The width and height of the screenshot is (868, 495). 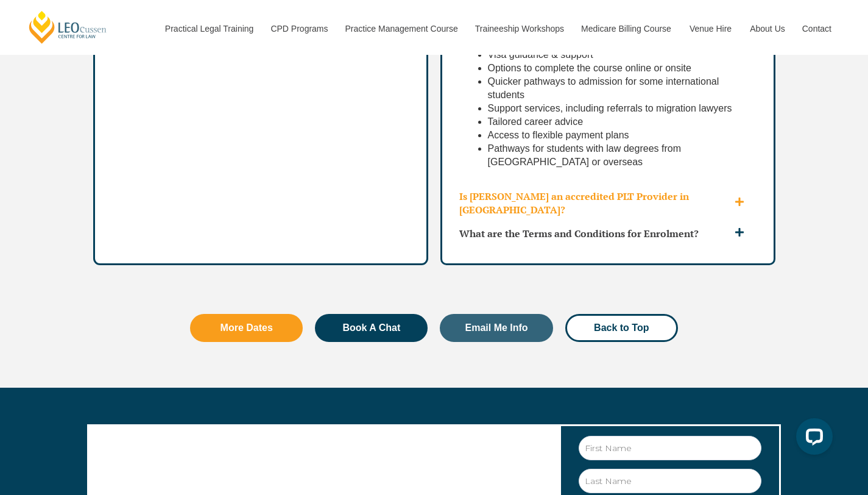 What do you see at coordinates (711, 29) in the screenshot?
I see `a: Venue Hire` at bounding box center [711, 29].